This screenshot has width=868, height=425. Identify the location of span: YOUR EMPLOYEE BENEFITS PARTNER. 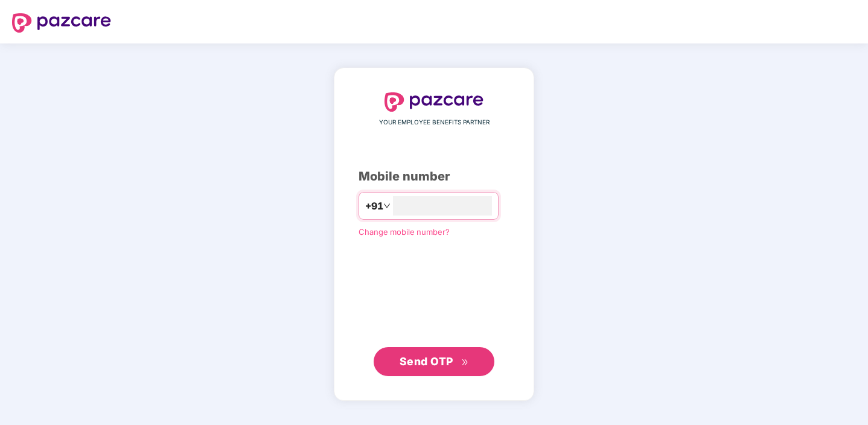
(434, 123).